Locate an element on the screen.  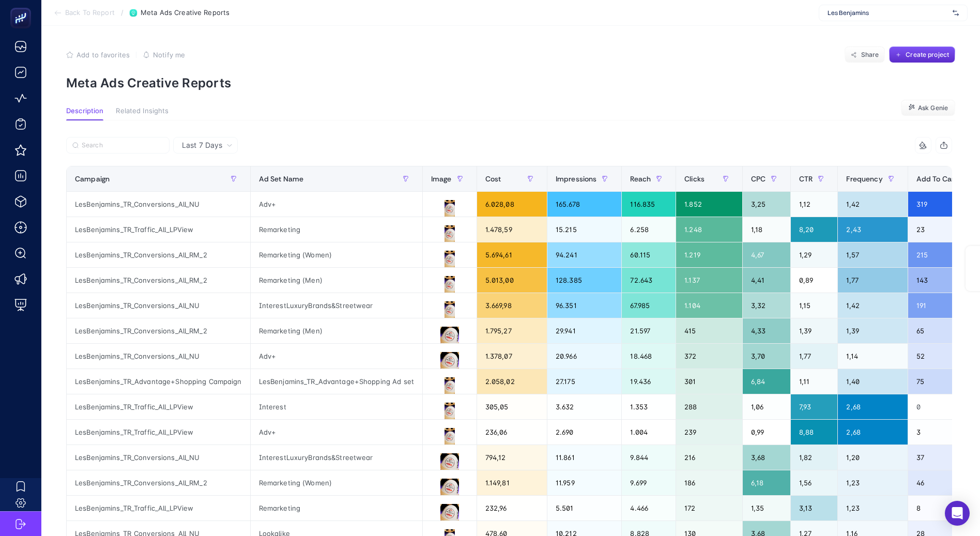
div: 11.959 is located at coordinates (584, 483).